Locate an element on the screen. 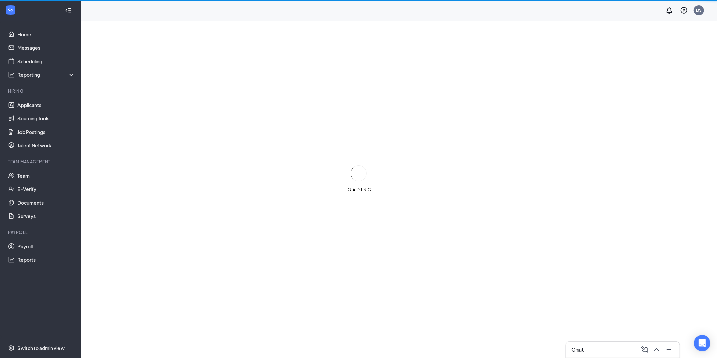  a: Scheduling is located at coordinates (46, 61).